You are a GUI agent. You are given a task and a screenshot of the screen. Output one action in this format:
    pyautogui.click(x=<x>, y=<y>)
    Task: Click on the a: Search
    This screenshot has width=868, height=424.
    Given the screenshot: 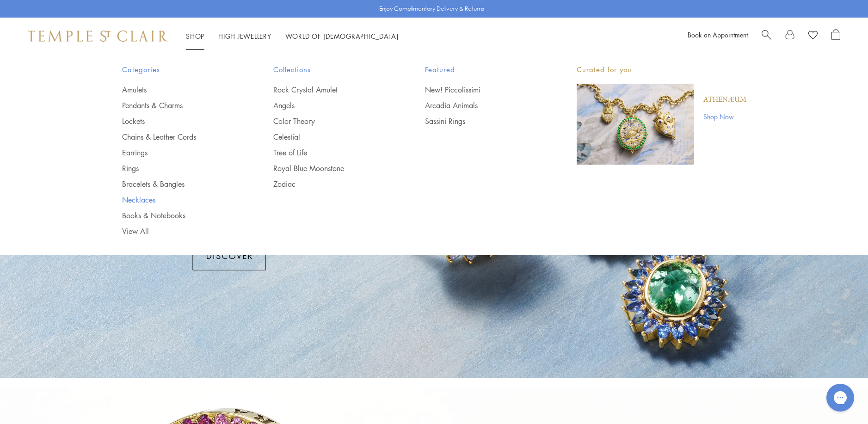 What is the action you would take?
    pyautogui.click(x=766, y=36)
    